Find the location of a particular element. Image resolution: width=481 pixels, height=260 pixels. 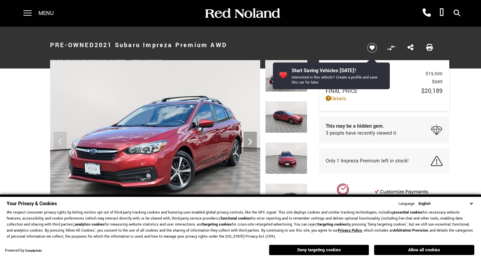

img: Used 2021 Red Subaru Premium image 2 is located at coordinates (287, 117).